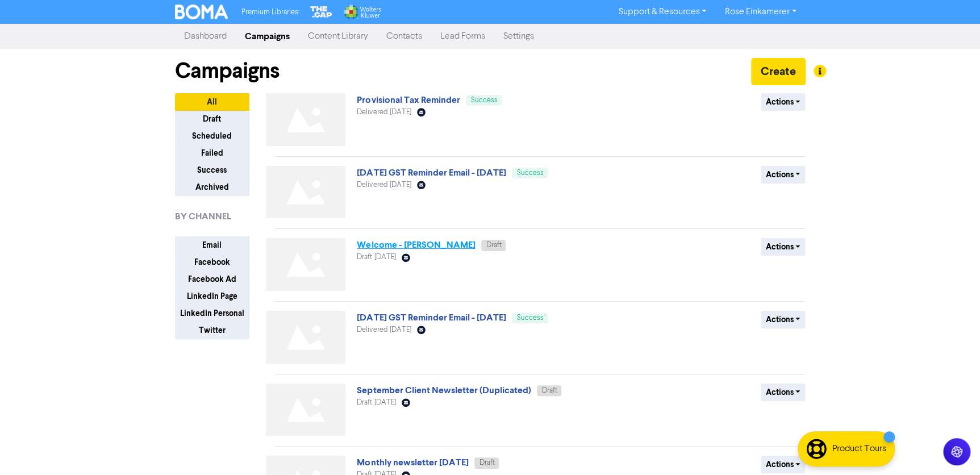 The height and width of the screenshot is (475, 980). Describe the element at coordinates (212, 187) in the screenshot. I see `button: Archived` at that location.